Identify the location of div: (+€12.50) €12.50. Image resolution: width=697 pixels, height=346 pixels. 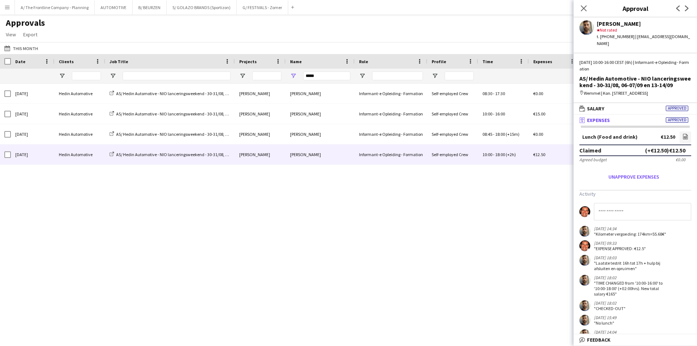
(665, 150).